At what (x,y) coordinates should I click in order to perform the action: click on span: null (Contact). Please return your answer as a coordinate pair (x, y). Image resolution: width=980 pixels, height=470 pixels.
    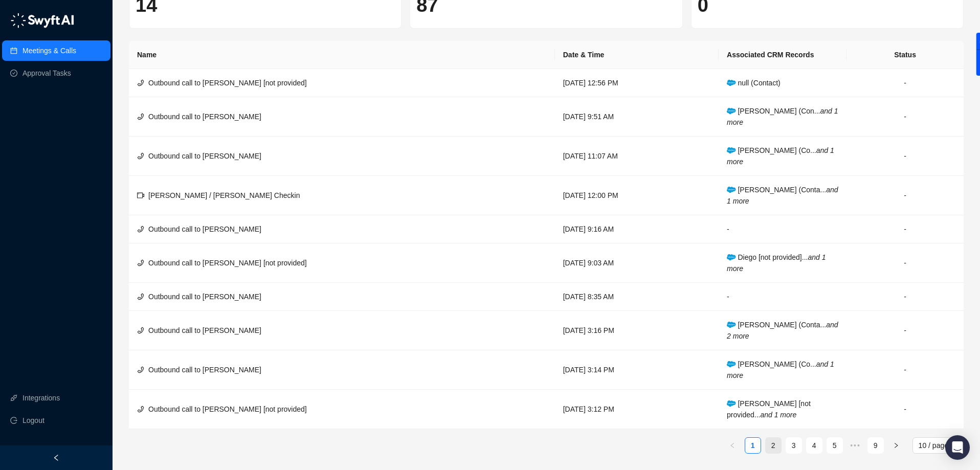
    Looking at the image, I should click on (753, 83).